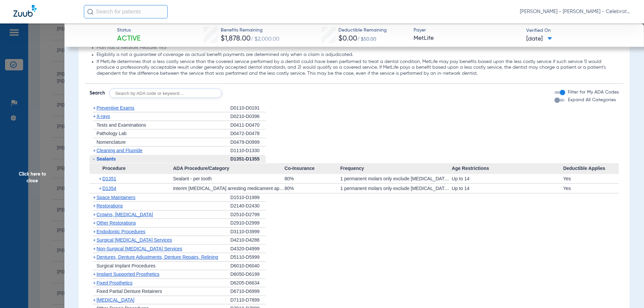  Describe the element at coordinates (109, 188) in the screenshot. I see `span: D1354` at that location.